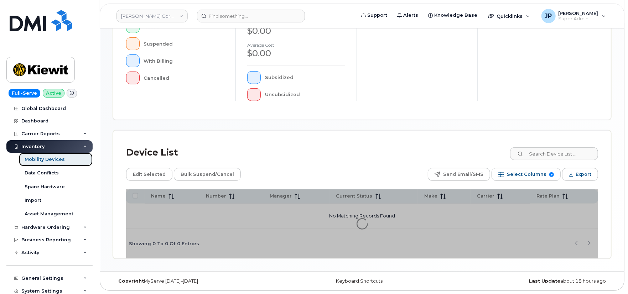 The height and width of the screenshot is (294, 628). I want to click on button: Select Columns 9, so click(526, 174).